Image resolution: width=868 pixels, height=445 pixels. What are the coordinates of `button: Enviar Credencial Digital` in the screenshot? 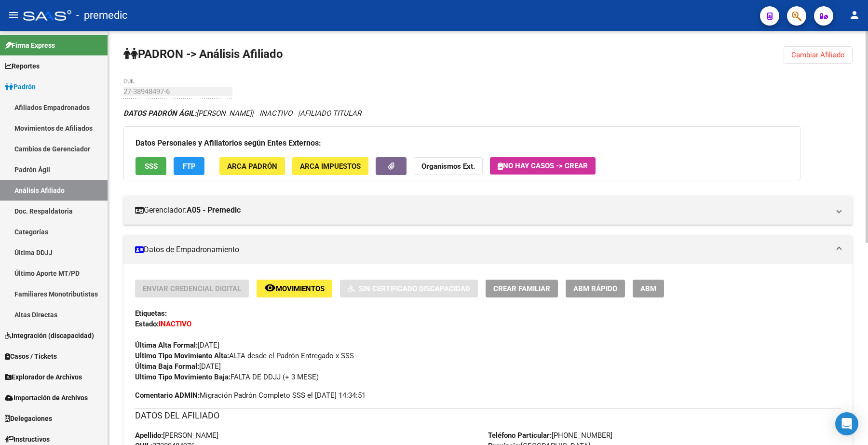 It's located at (191, 288).